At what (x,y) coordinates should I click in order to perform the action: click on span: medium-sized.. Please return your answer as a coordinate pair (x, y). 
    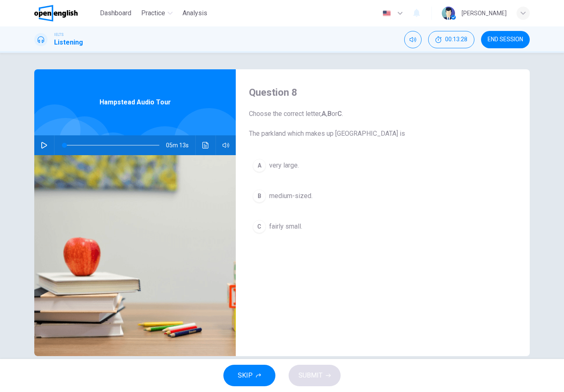
    Looking at the image, I should click on (291, 196).